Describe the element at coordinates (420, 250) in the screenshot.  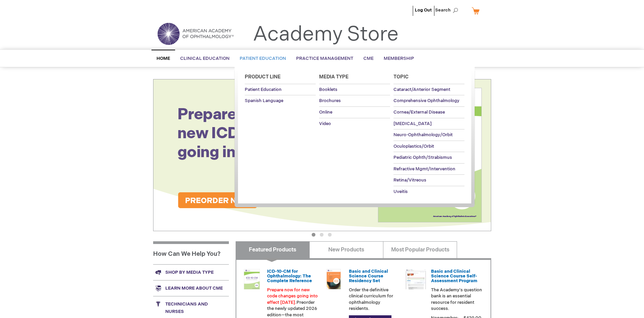
I see `a: Most Popular Products` at that location.